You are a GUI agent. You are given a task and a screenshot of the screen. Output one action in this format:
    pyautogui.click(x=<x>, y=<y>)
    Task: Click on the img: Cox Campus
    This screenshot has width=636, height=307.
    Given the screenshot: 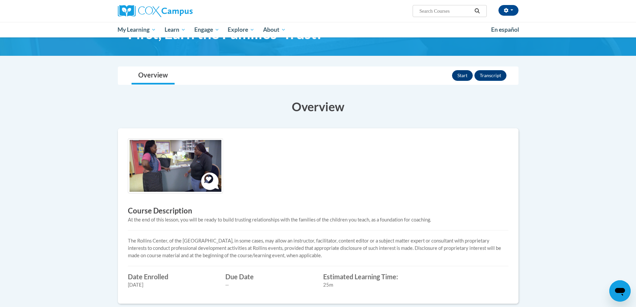 What is the action you would take?
    pyautogui.click(x=155, y=11)
    